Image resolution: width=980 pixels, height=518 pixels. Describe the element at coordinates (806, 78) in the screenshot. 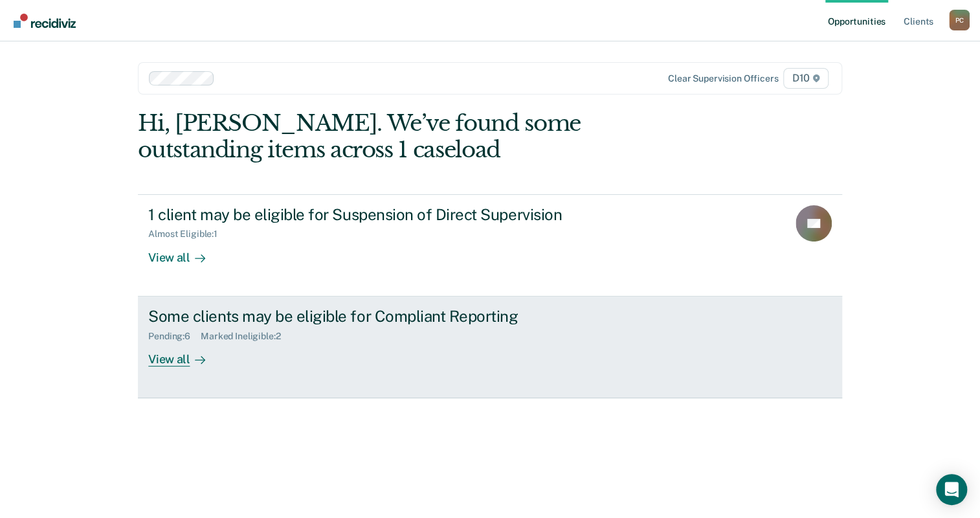

I see `span: D10` at that location.